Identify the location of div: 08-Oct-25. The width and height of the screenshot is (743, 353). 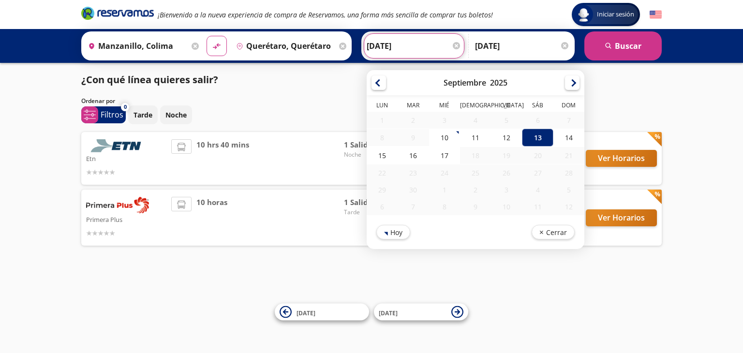
(444, 206).